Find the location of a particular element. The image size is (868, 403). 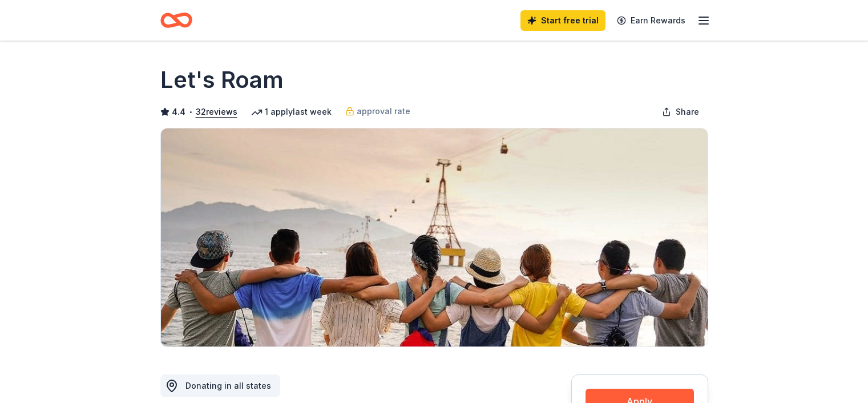

img: Image for Let's Roam is located at coordinates (434, 237).